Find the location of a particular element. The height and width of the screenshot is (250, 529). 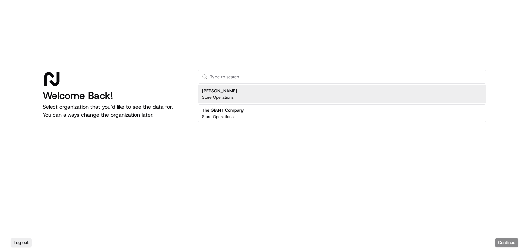

p: Select organization that you’d like to see the data for. You can always change the organization l... is located at coordinates (115, 111).